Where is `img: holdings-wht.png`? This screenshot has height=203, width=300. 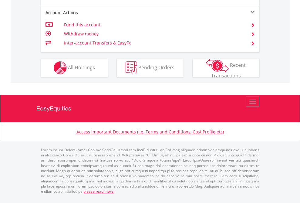
img: holdings-wht.png is located at coordinates (60, 68).